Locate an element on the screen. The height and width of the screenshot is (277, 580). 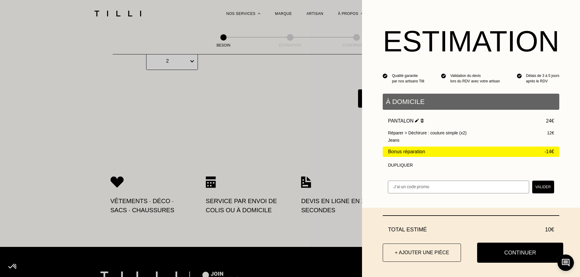
div: Qualité garantie is located at coordinates (408, 76).